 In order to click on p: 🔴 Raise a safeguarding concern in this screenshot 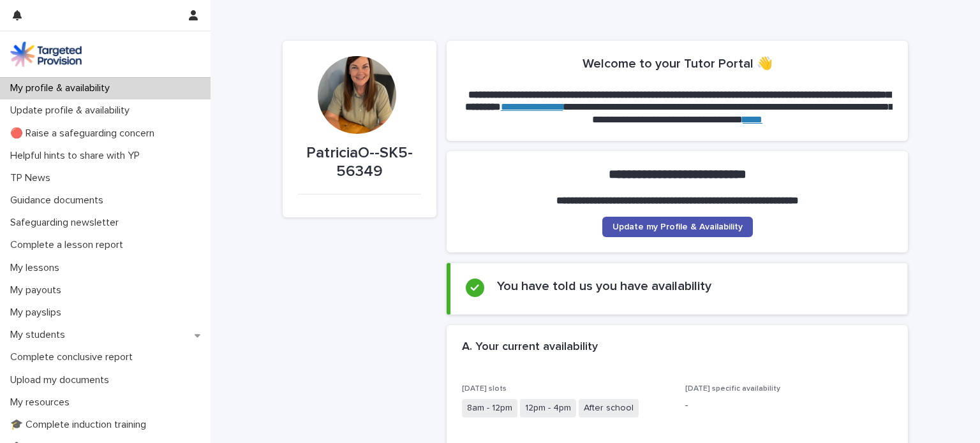, I will do `click(85, 133)`.